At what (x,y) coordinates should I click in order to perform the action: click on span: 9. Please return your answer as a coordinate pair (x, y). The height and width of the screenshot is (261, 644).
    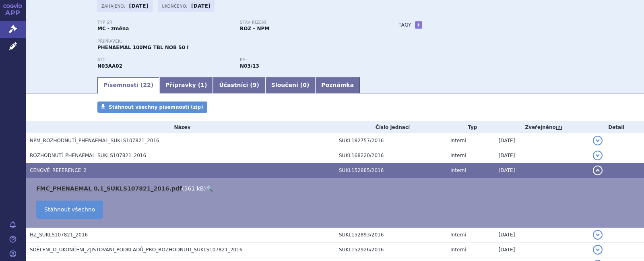
    Looking at the image, I should click on (255, 85).